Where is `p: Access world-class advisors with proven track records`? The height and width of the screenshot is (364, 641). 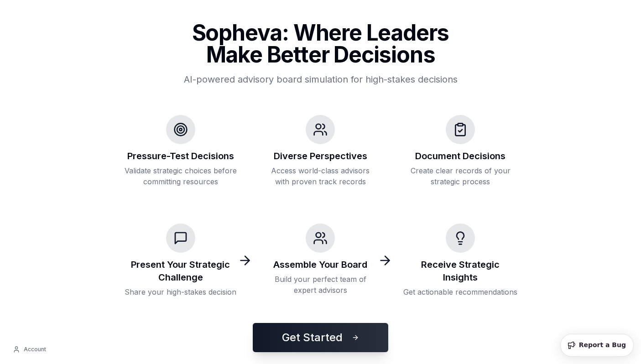 p: Access world-class advisors with proven track records is located at coordinates (320, 176).